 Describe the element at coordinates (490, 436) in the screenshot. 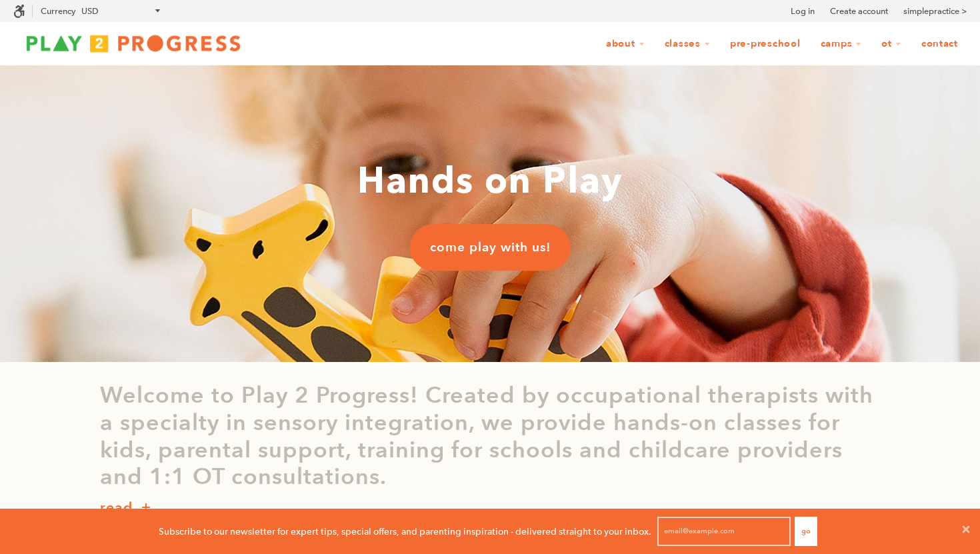

I see `p: Welcome to Play 2 Progress! Created by occupational therapists with a specialty in sensory integr...` at that location.